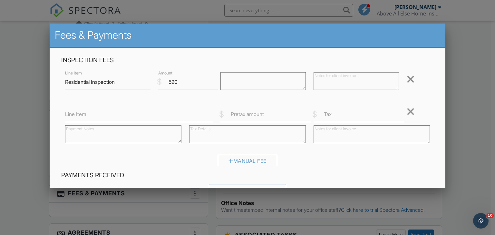  Describe the element at coordinates (490, 215) in the screenshot. I see `span: 10` at that location.